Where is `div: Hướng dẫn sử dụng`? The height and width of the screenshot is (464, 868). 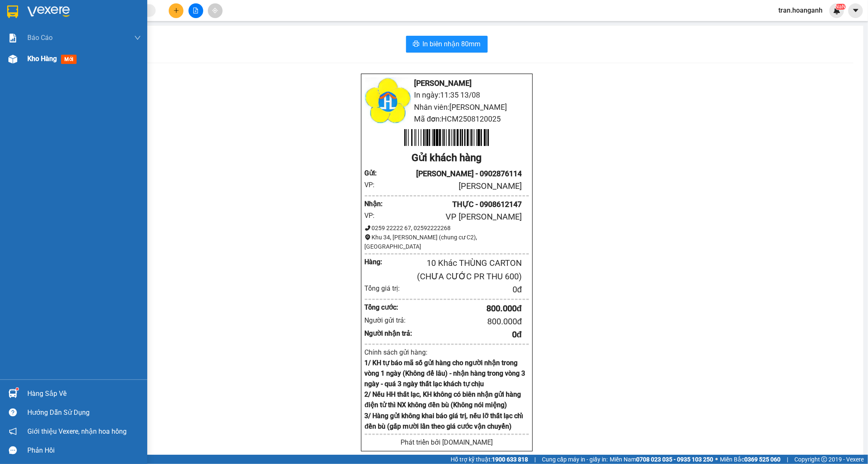
div: Hướng dẫn sử dụng is located at coordinates (84, 412).